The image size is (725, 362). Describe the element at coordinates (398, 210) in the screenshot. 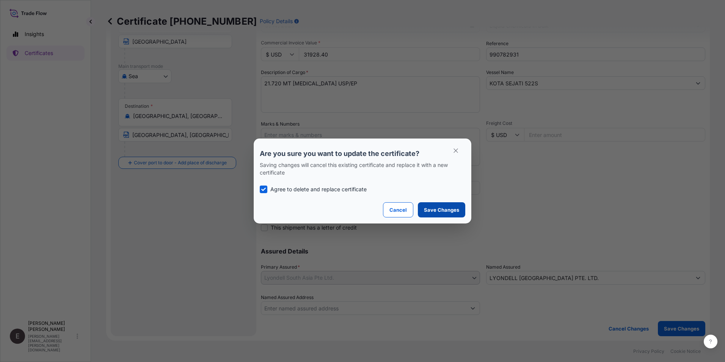

I see `button: Cancel` at that location.